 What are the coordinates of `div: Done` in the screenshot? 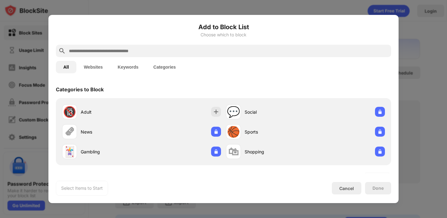 It's located at (378, 188).